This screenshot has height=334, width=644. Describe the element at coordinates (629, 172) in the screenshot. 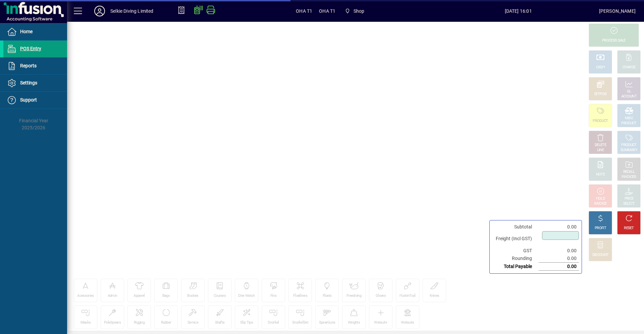

I see `div: RECALL` at that location.